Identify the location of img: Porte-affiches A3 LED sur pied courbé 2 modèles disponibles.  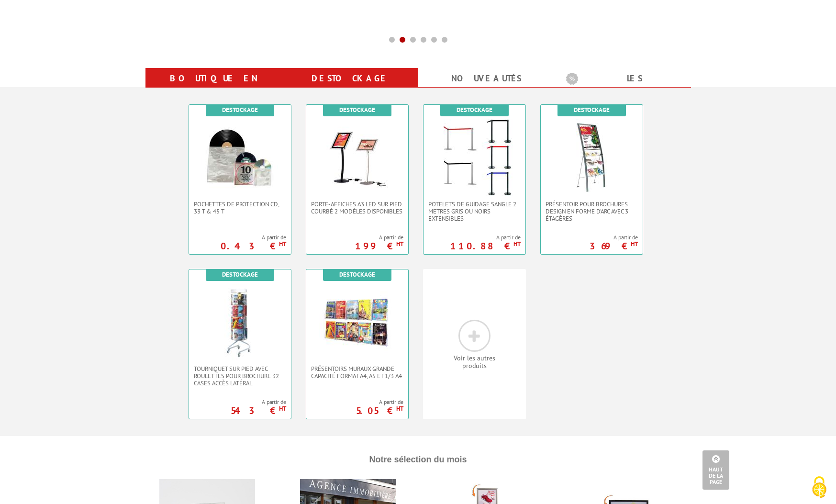
(357, 157).